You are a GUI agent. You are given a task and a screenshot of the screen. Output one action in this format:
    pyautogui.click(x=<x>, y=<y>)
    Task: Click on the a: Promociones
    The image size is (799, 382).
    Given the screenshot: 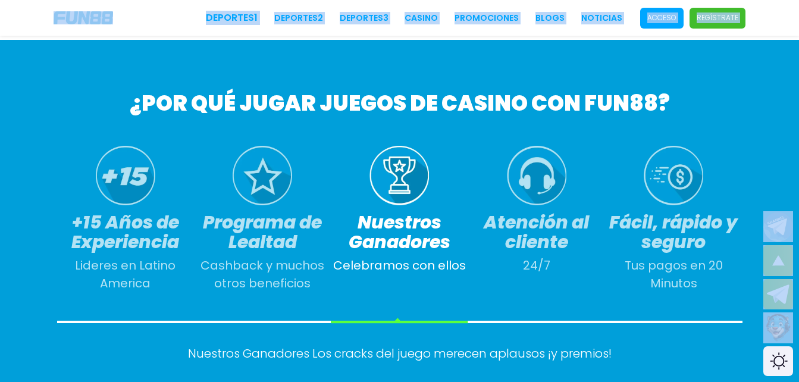 What is the action you would take?
    pyautogui.click(x=486, y=18)
    